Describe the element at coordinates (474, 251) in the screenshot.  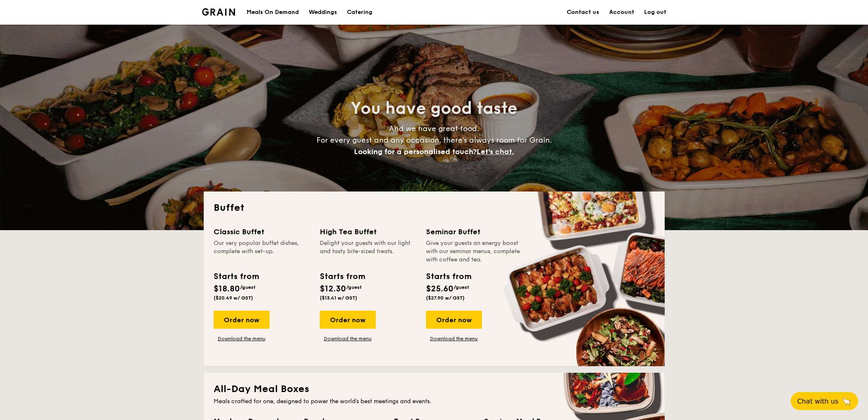
I see `div: Give your guests an energy boost with our seminar menus, complete with coffee and tea.` at that location.